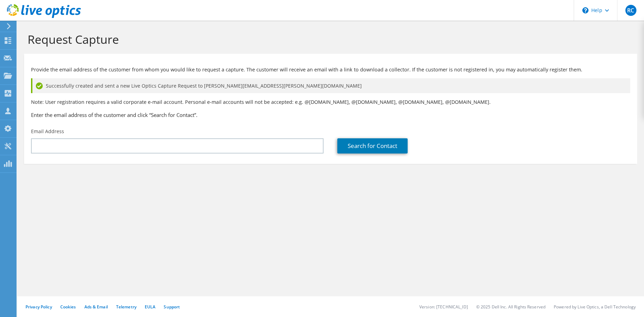 The height and width of the screenshot is (317, 644). I want to click on h3: Enter the email address of the customer and click “Search for Contact”., so click(330, 115).